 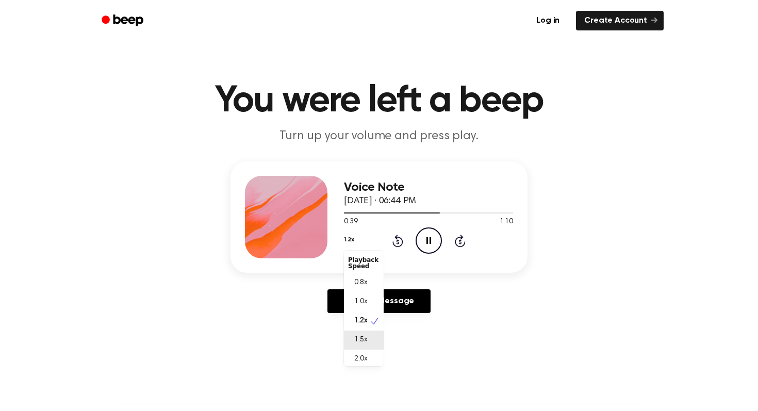 I want to click on span: 0.8x, so click(x=361, y=283).